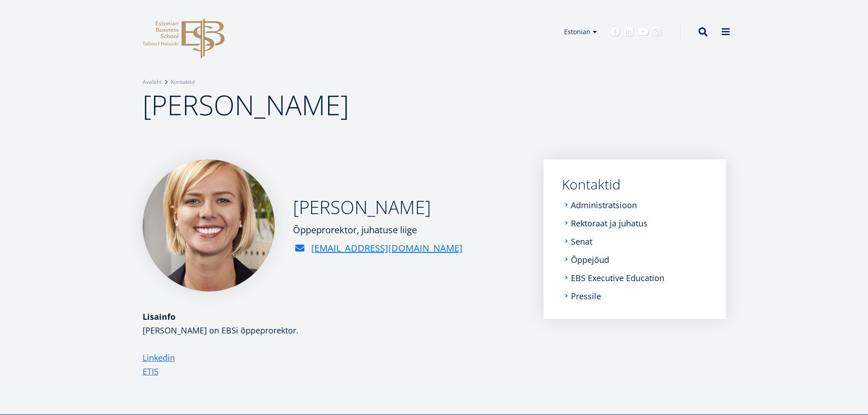 The image size is (868, 415). Describe the element at coordinates (377, 230) in the screenshot. I see `div: Õppeprorektor, juhatuse liige` at that location.